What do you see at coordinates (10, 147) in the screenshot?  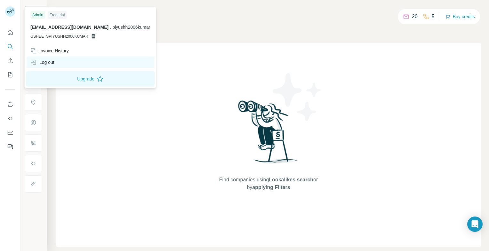 I see `button: Feedback` at bounding box center [10, 147].